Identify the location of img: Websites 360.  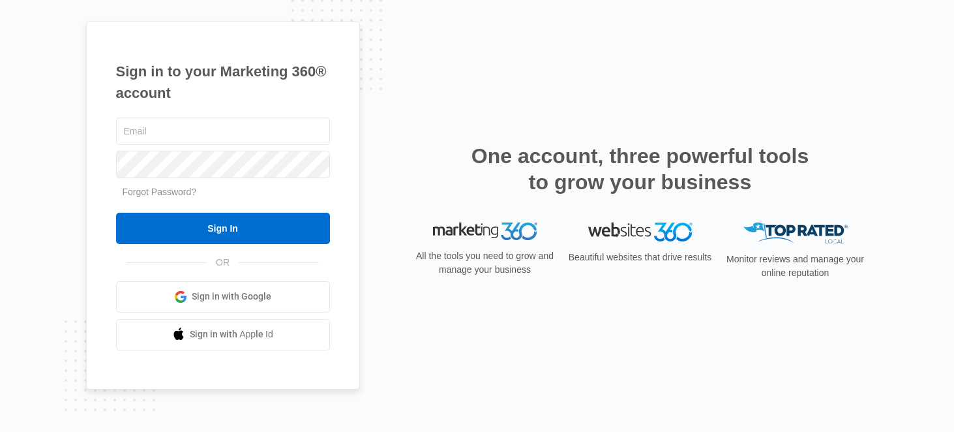
(640, 231).